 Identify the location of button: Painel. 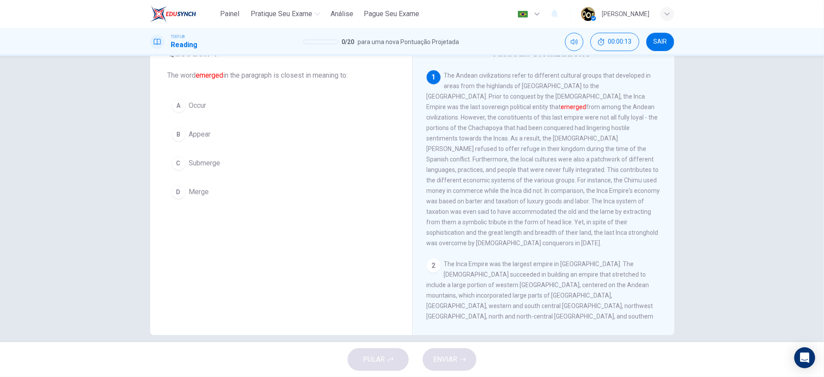
(230, 14).